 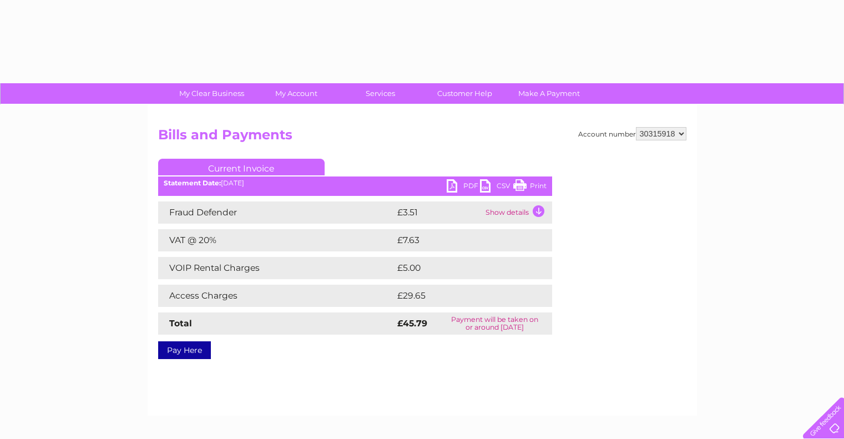 I want to click on td: £29.65, so click(x=462, y=296).